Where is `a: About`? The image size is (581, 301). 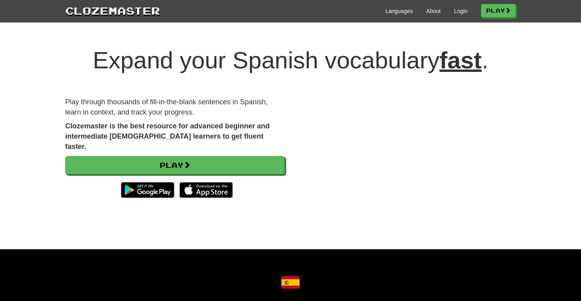
a: About is located at coordinates (433, 11).